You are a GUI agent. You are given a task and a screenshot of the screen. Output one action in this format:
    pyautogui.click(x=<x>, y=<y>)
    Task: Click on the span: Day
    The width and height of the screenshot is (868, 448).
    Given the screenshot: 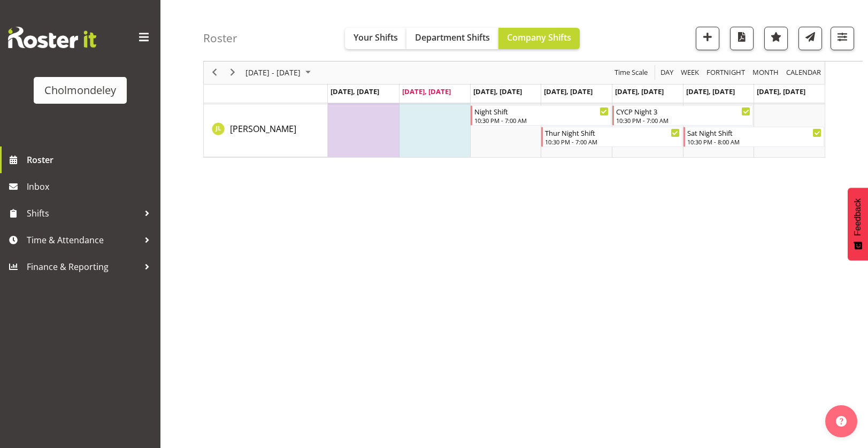 What is the action you would take?
    pyautogui.click(x=667, y=72)
    